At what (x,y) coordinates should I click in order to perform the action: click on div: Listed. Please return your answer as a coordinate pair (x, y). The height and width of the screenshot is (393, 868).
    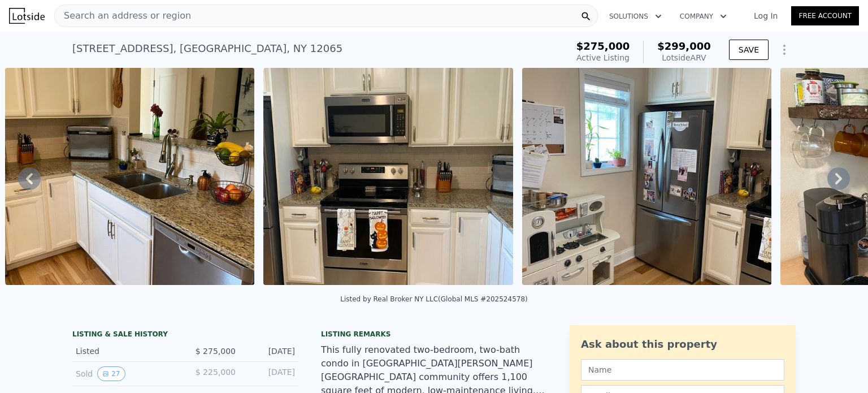
    Looking at the image, I should click on (126, 351).